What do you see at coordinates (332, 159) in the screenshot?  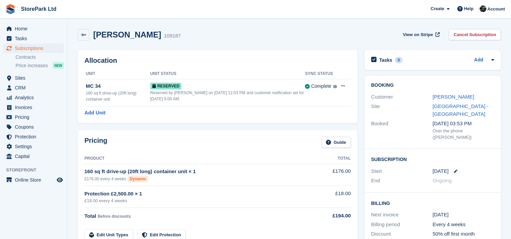 I see `th: Total` at bounding box center [332, 159].